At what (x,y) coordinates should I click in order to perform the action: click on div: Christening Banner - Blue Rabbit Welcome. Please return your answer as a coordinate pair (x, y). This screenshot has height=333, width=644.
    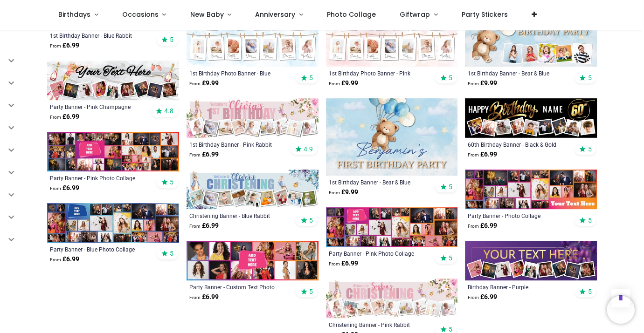
    Looking at the image, I should click on (240, 216).